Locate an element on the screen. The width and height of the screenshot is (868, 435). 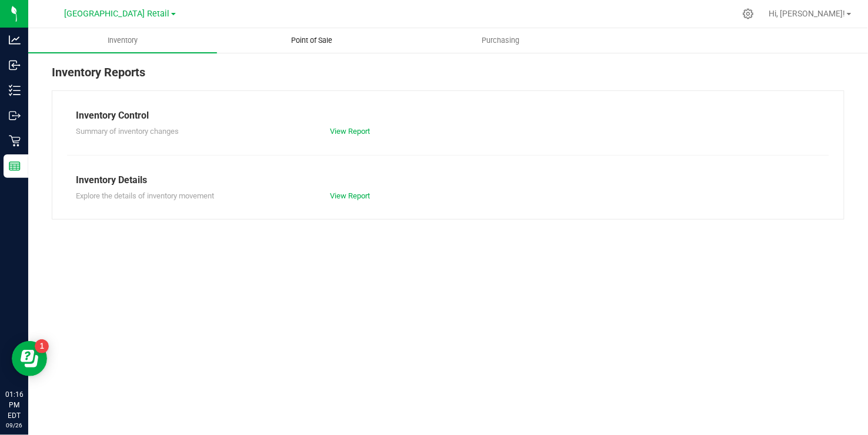
span: Summary of inventory changes is located at coordinates (127, 131).